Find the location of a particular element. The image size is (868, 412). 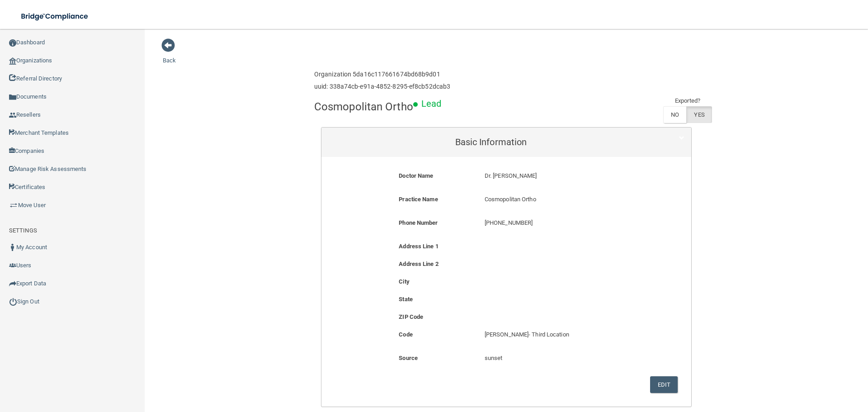

b: Doctor Name is located at coordinates (416, 175).